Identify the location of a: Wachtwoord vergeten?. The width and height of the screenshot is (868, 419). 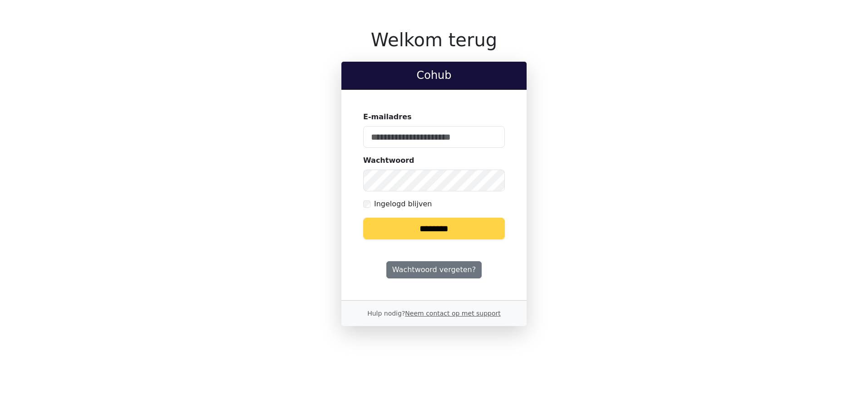
(434, 270).